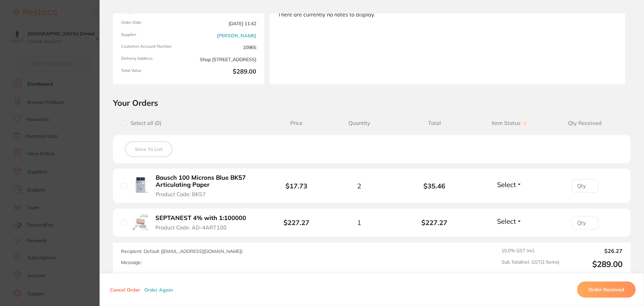 This screenshot has height=306, width=644. Describe the element at coordinates (224, 47) in the screenshot. I see `span: 10965` at that location.